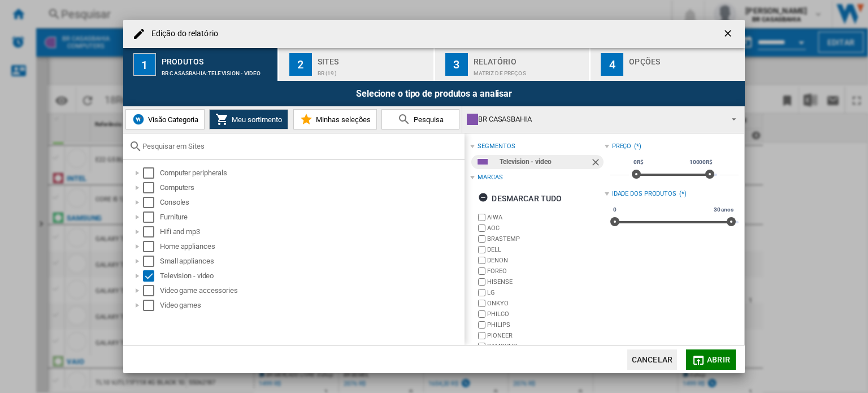 This screenshot has width=868, height=393. Describe the element at coordinates (301, 65) in the screenshot. I see `div: 2` at that location.